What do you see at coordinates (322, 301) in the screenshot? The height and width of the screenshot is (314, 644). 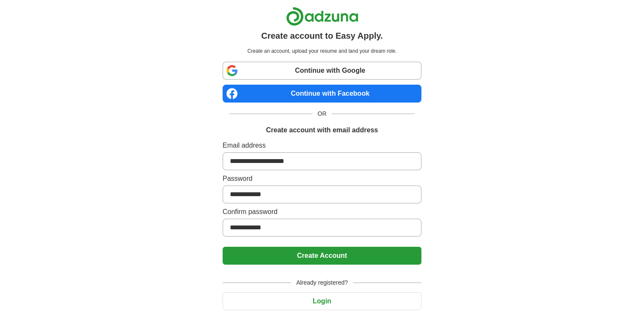 I see `button: Login` at bounding box center [322, 301].